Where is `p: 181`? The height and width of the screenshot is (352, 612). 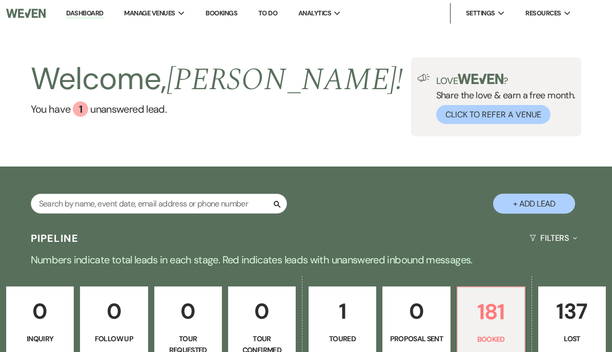 p: 181 is located at coordinates (491, 311).